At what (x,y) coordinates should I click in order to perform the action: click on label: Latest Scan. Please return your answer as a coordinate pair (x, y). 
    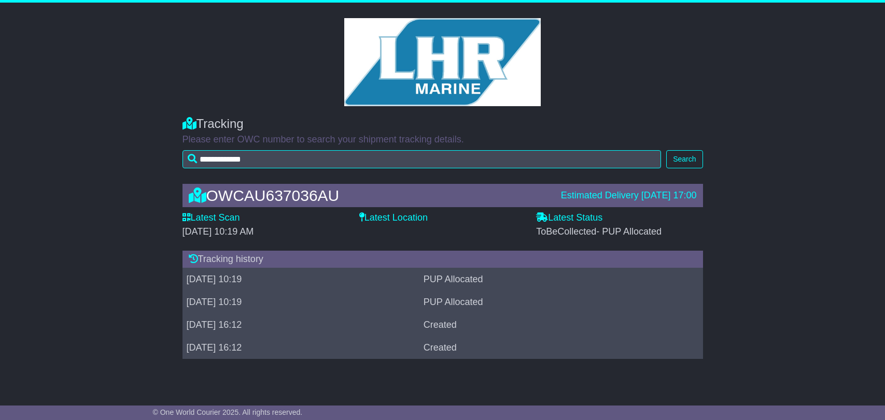
    Looking at the image, I should click on (211, 218).